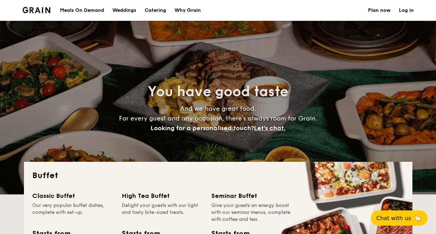 The image size is (436, 234). Describe the element at coordinates (36, 10) in the screenshot. I see `img: Grain` at that location.